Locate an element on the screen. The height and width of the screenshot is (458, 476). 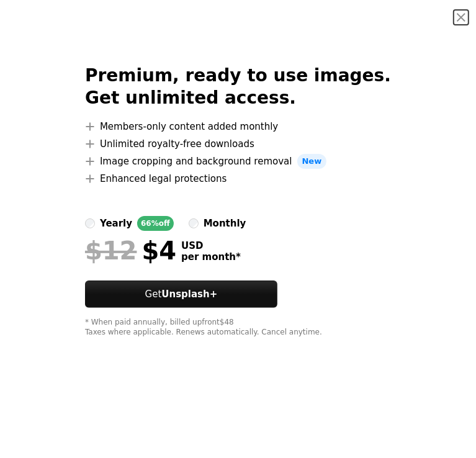
div: monthly is located at coordinates (225, 223).